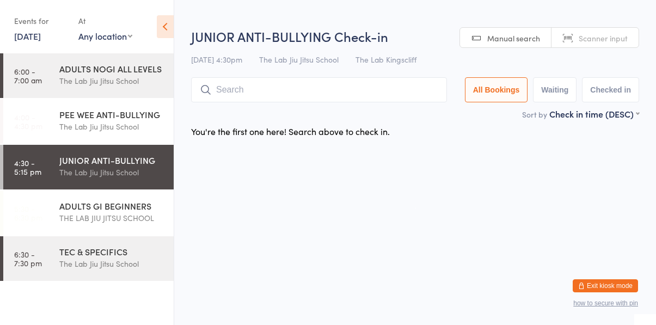 This screenshot has height=325, width=656. I want to click on time: 4:00 - 4:30 pm, so click(28, 121).